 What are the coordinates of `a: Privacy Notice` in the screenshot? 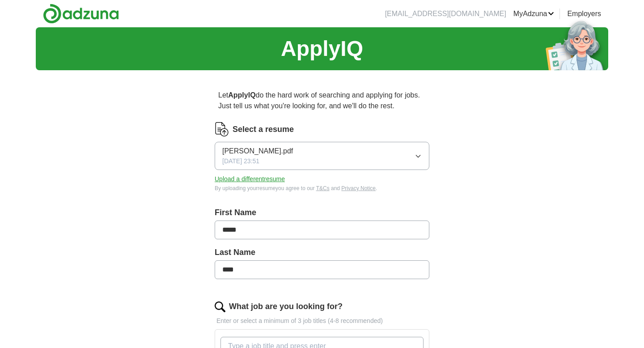 It's located at (358, 189).